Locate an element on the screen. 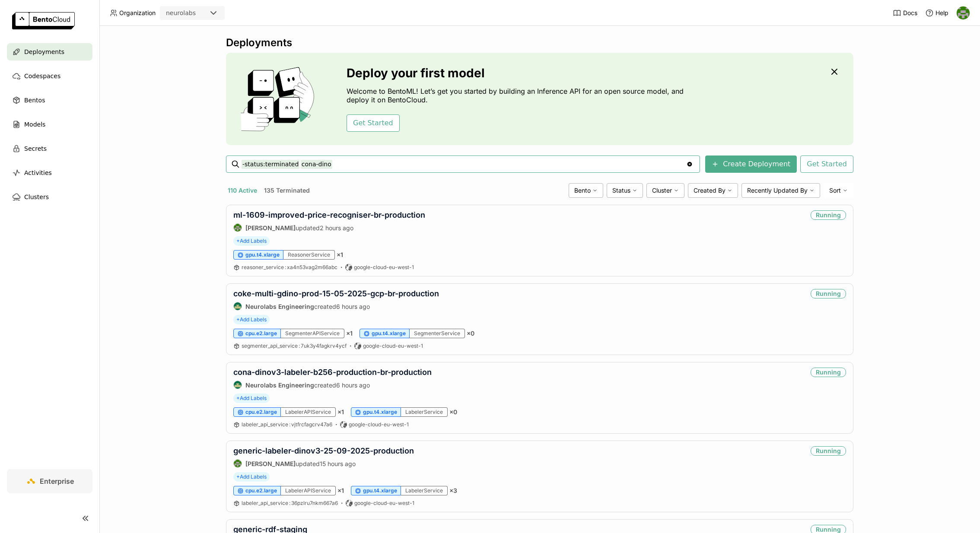 The image size is (980, 533). span: Cluster is located at coordinates (662, 190).